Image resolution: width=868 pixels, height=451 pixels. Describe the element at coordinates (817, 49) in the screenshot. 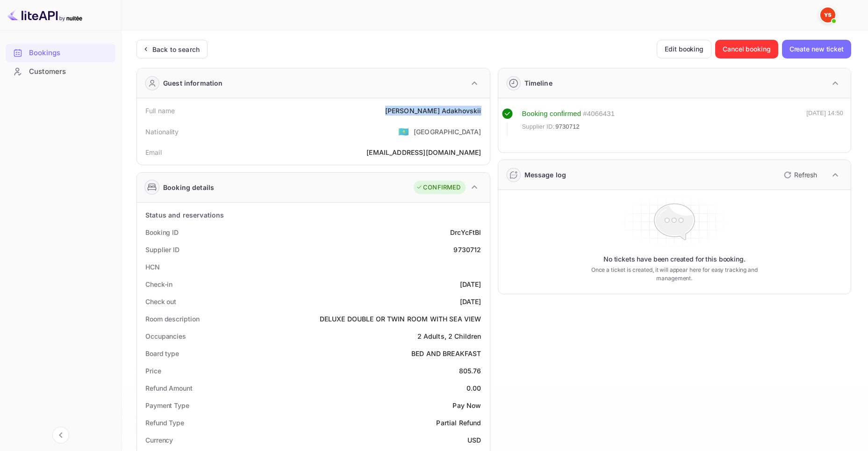

I see `button: Create new ticket` at that location.